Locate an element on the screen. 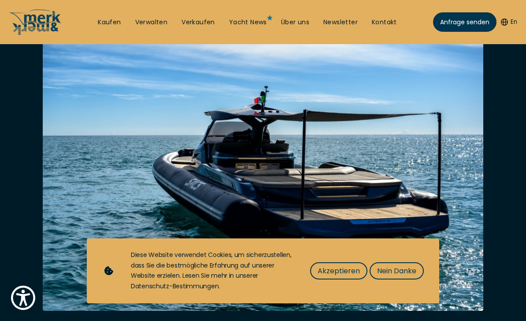 Image resolution: width=526 pixels, height=321 pixels. span: Anfrage senden is located at coordinates (465, 22).